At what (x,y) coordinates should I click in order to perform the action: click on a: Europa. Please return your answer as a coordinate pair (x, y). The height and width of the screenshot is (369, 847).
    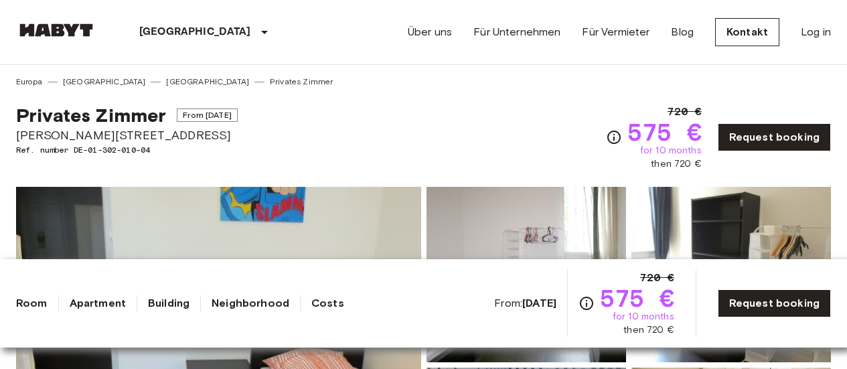
    Looking at the image, I should click on (29, 82).